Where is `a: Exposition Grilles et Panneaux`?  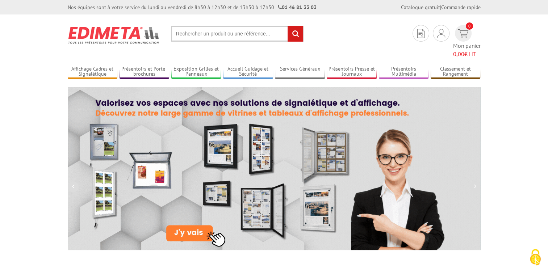
a: Exposition Grilles et Panneaux is located at coordinates (196, 72).